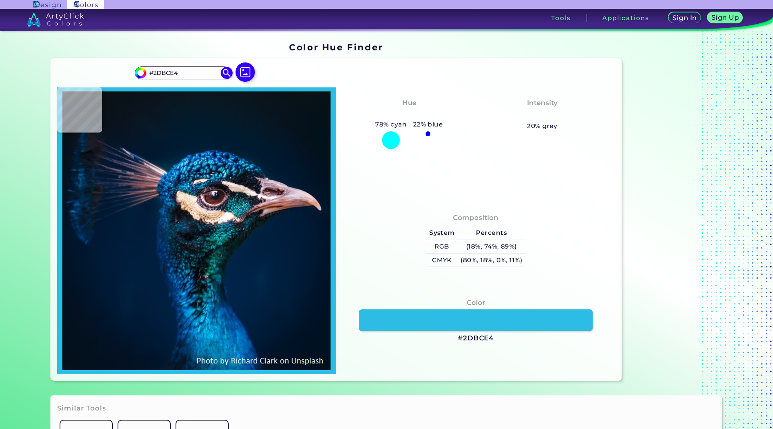 Image resolution: width=773 pixels, height=429 pixels. What do you see at coordinates (684, 18) in the screenshot?
I see `h5: Sign In` at bounding box center [684, 18].